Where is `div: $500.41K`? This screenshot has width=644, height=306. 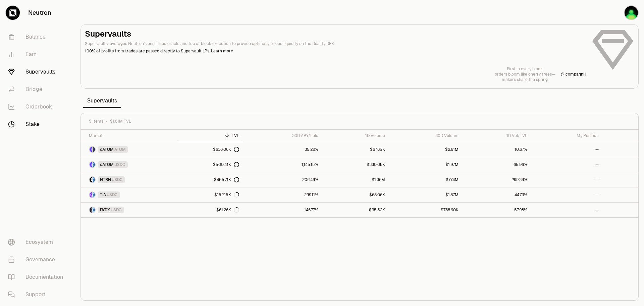 div: $500.41K is located at coordinates (226, 164).